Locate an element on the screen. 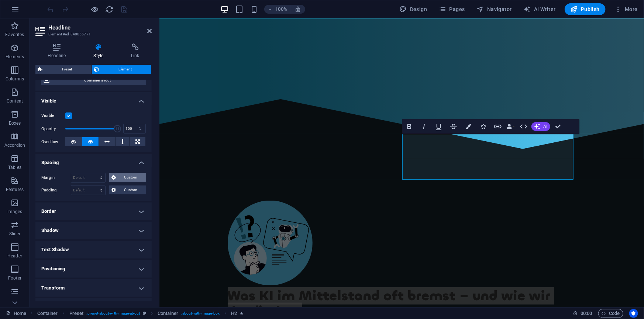 The height and width of the screenshot is (319, 644). button: HTML is located at coordinates (524, 127).